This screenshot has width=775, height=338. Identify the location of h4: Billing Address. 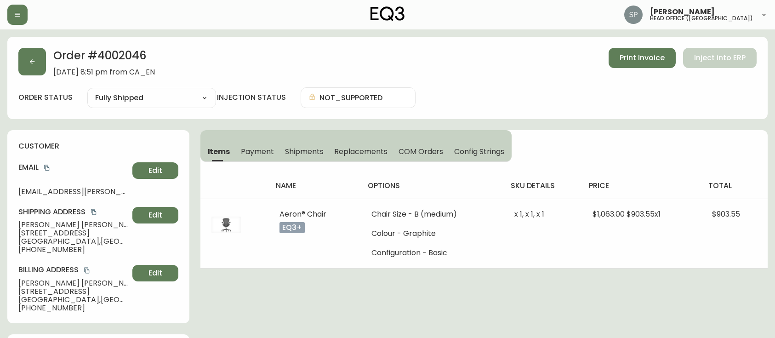
(74, 270).